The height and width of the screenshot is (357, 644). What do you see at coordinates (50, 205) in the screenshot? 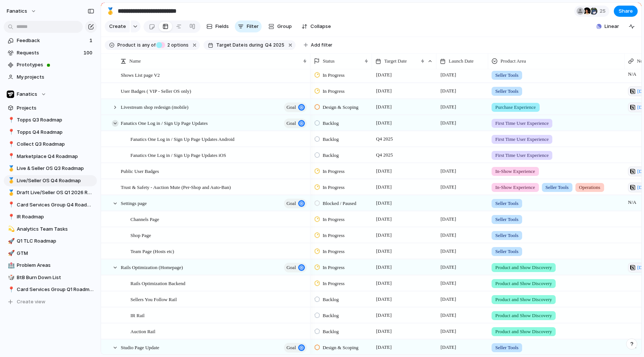
I see `div: 📍Card Services Group Q4 Roadmap` at bounding box center [50, 205].